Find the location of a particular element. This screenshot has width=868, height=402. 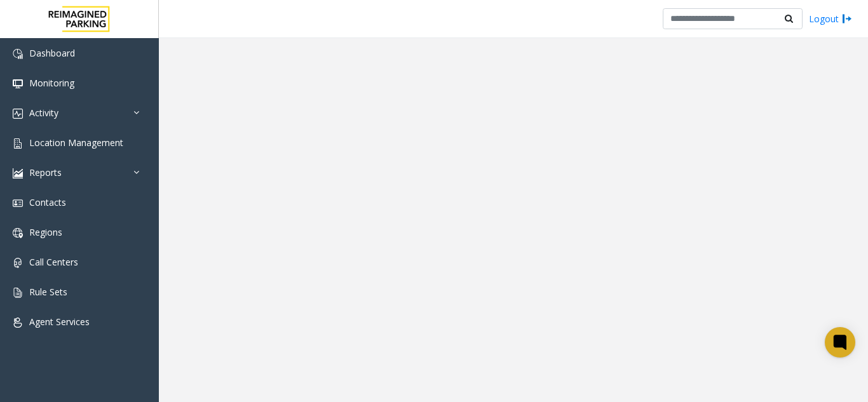

a: Logout is located at coordinates (830, 18).